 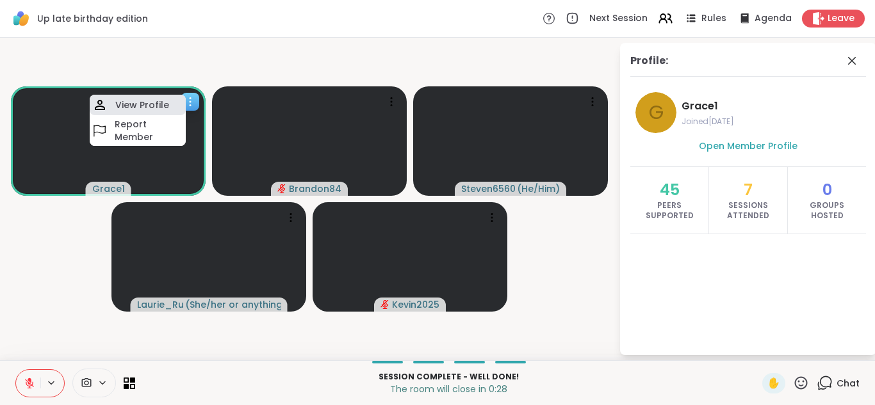 I want to click on span: Steven6560, so click(x=488, y=189).